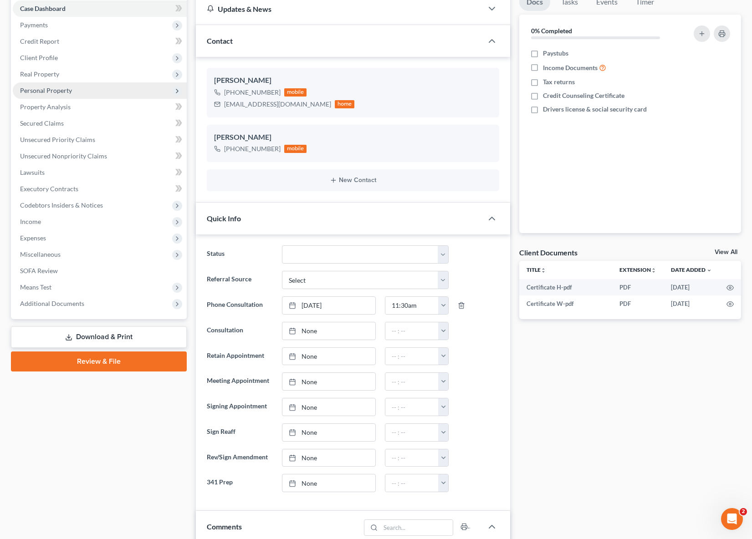 This screenshot has width=752, height=539. Describe the element at coordinates (46, 90) in the screenshot. I see `span: Personal Property` at that location.